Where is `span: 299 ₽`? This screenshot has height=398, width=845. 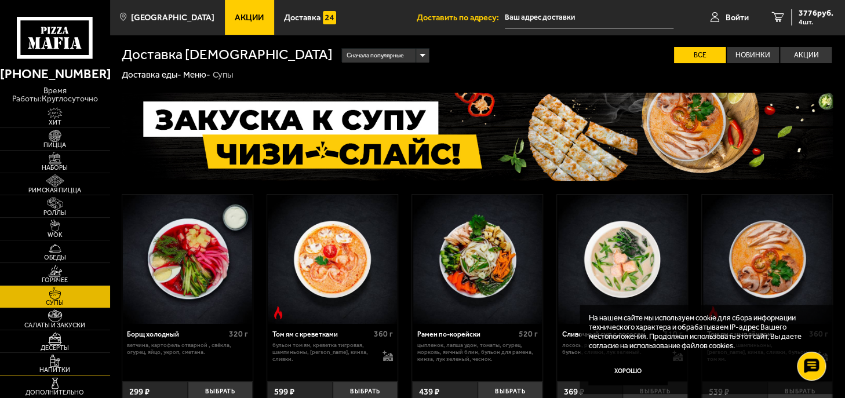 span: 299 ₽ is located at coordinates (139, 392).